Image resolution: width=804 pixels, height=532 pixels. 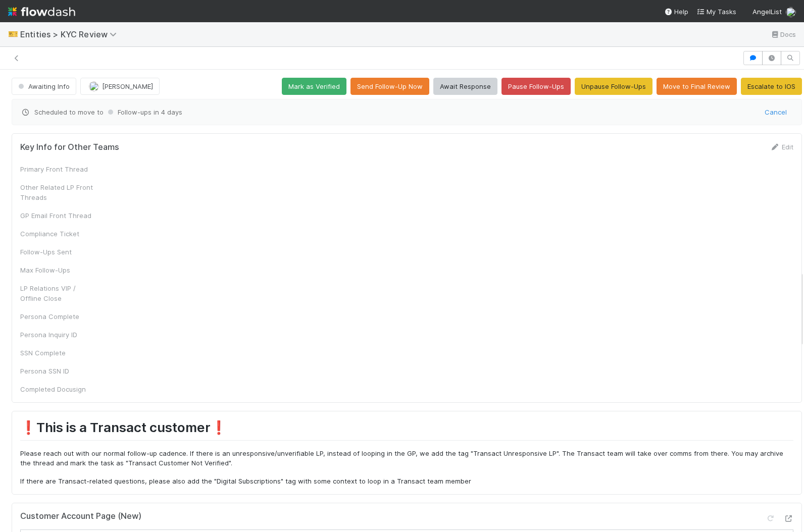 I want to click on div: LP Relations VIP / Offline Close, so click(x=58, y=293).